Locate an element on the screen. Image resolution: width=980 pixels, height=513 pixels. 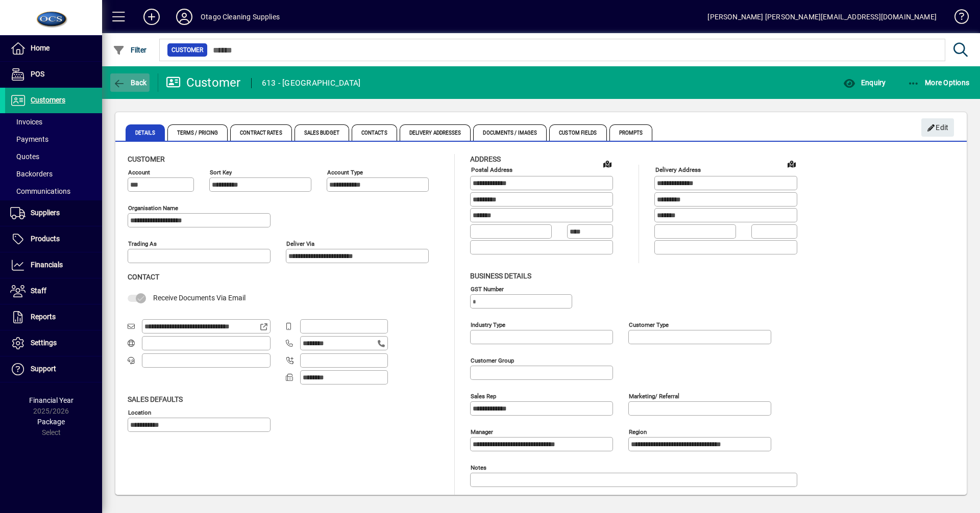
span: Communications is located at coordinates (41, 191).